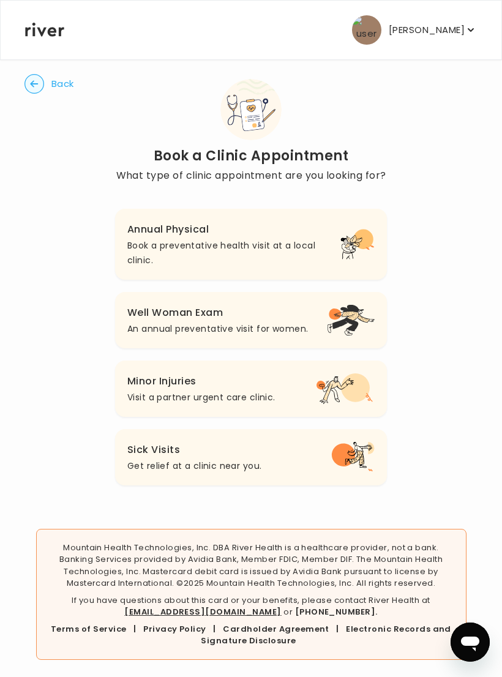 The height and width of the screenshot is (677, 502). What do you see at coordinates (276, 629) in the screenshot?
I see `a: Cardholder Agreement` at bounding box center [276, 629].